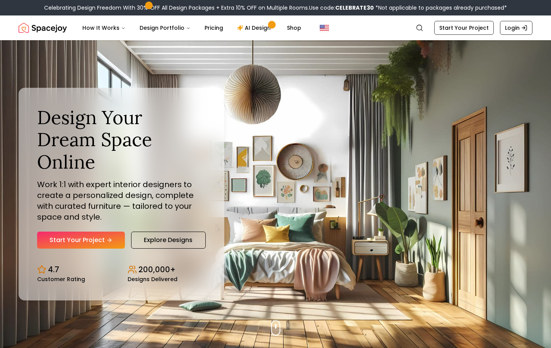  I want to click on p: 4.7, so click(53, 270).